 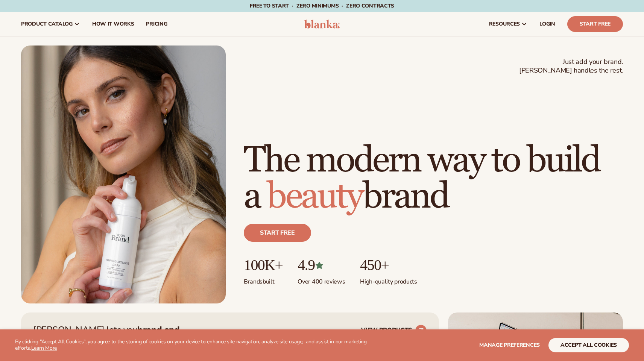 What do you see at coordinates (321, 265) in the screenshot?
I see `p: 4.9` at bounding box center [321, 265].